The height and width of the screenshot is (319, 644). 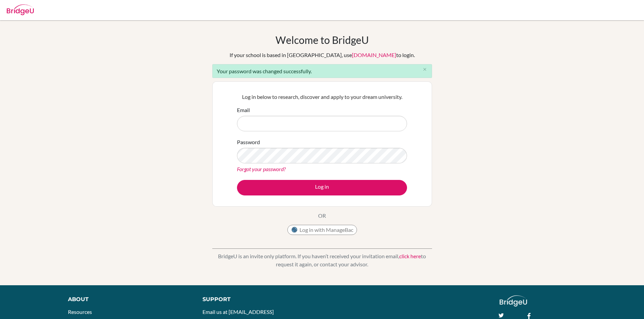 What do you see at coordinates (80, 312) in the screenshot?
I see `a: Resources` at bounding box center [80, 312].